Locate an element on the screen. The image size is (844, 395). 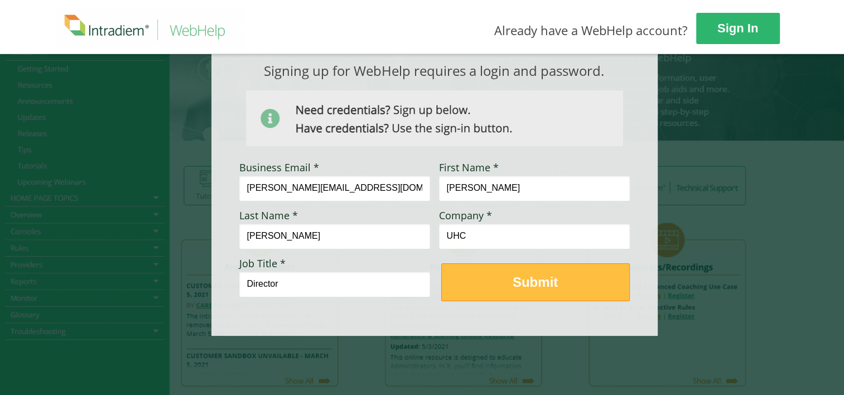
strong: Submit is located at coordinates (535, 282).